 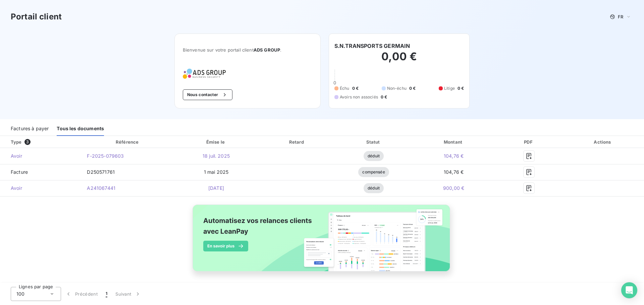 I want to click on span: 0, so click(x=335, y=83).